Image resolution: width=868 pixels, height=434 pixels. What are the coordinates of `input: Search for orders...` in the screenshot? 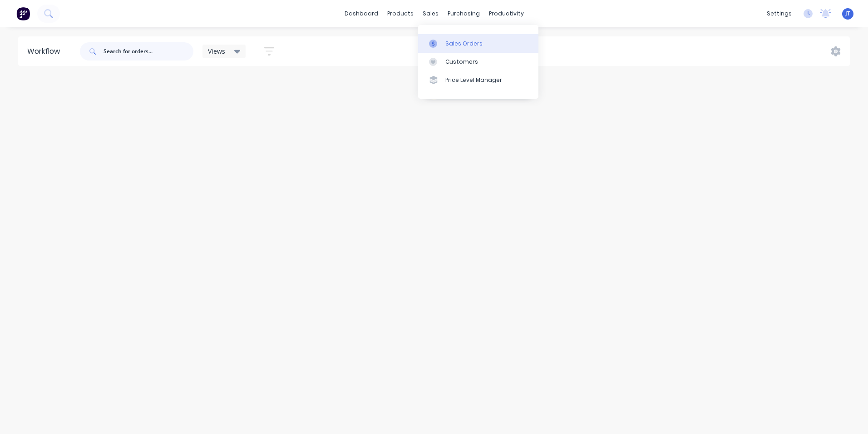 It's located at (149, 52).